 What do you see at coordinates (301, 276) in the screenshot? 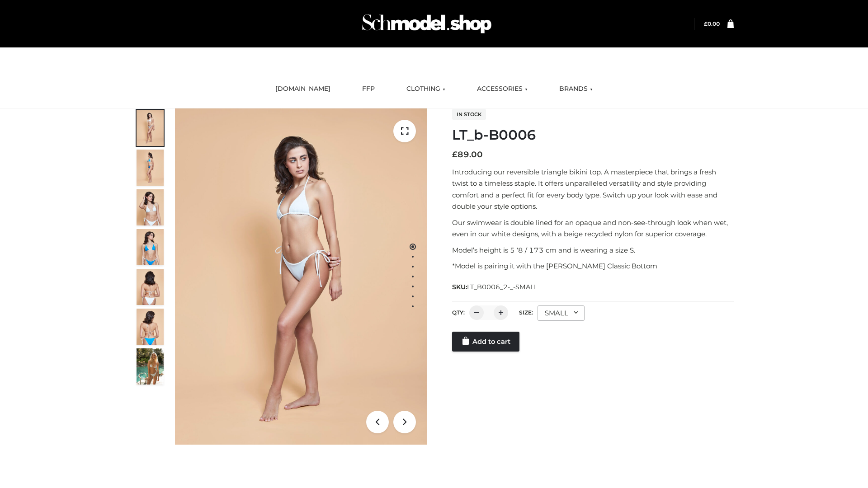
I see `img: ArielClassicBikiniTop_CloudNine_AzureSky_OW114ECO_1` at bounding box center [301, 276].